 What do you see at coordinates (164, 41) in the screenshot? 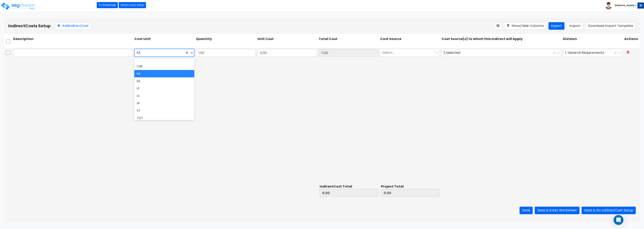
I see `div: Cost Unit` at bounding box center [164, 41].